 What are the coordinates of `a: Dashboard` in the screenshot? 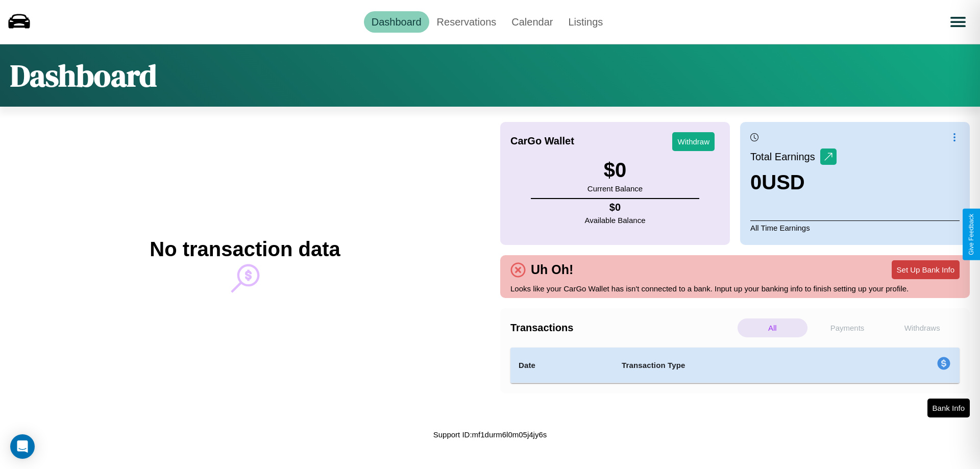 It's located at (396, 21).